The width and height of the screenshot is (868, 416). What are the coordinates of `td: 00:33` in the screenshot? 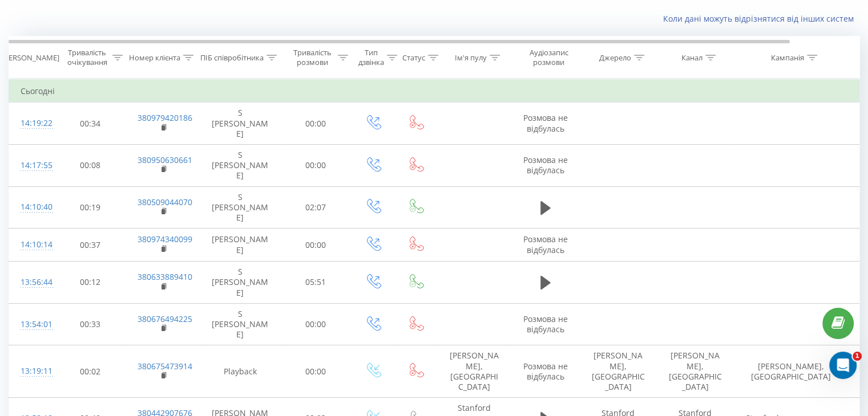 It's located at (90, 324).